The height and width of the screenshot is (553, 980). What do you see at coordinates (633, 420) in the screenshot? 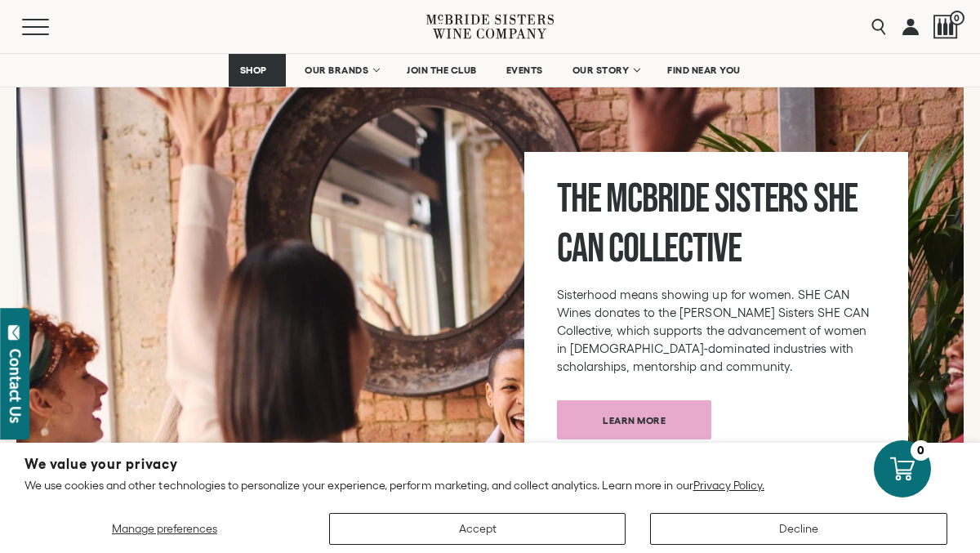
I see `span: Learn more` at bounding box center [633, 420].